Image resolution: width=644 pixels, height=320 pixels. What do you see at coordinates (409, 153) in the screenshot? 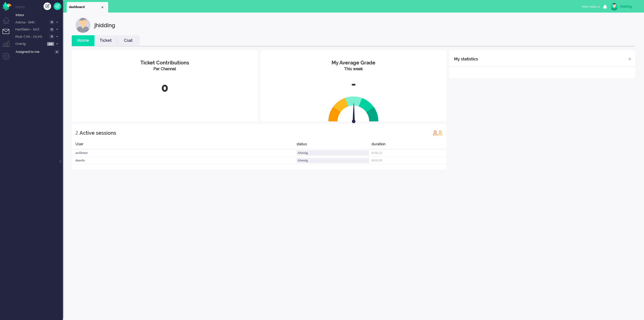
I see `div: 01:02:22` at bounding box center [409, 153].